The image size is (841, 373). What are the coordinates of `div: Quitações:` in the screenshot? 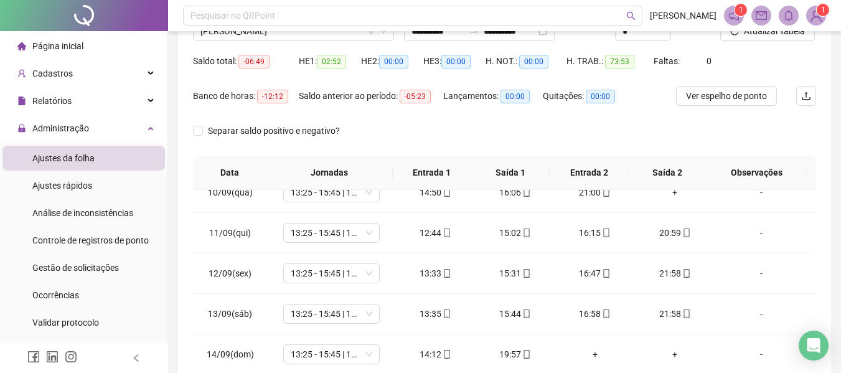 It's located at (586, 96).